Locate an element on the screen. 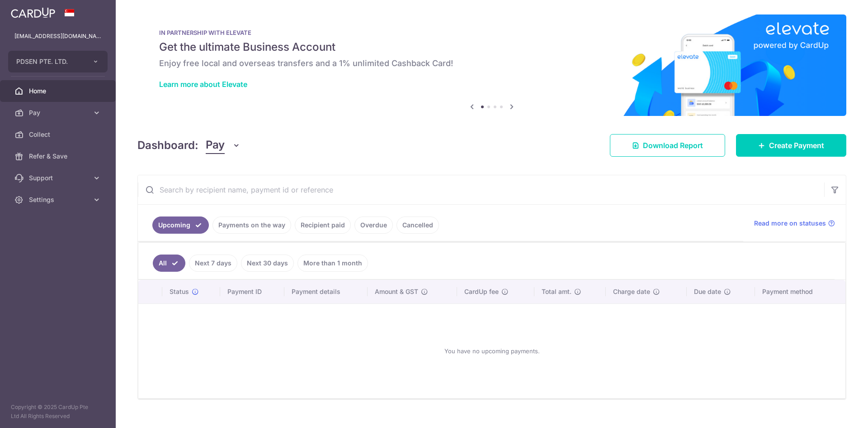  a: Payments on the way is located at coordinates (252, 225).